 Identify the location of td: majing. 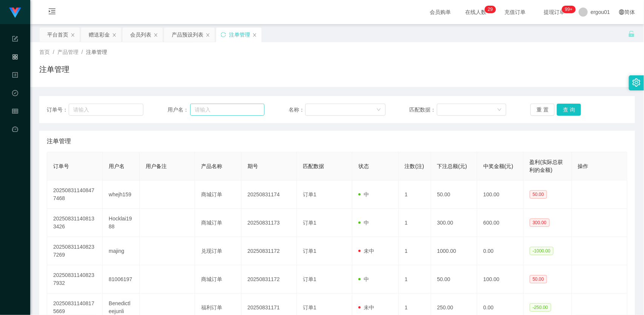
(121, 251).